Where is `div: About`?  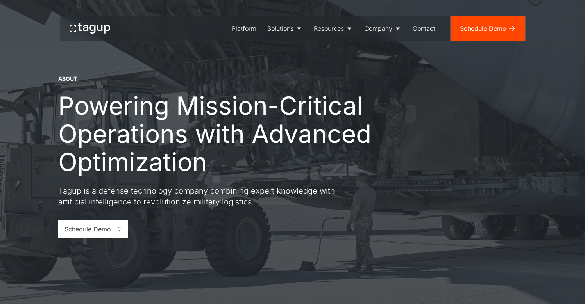
div: About is located at coordinates (68, 79).